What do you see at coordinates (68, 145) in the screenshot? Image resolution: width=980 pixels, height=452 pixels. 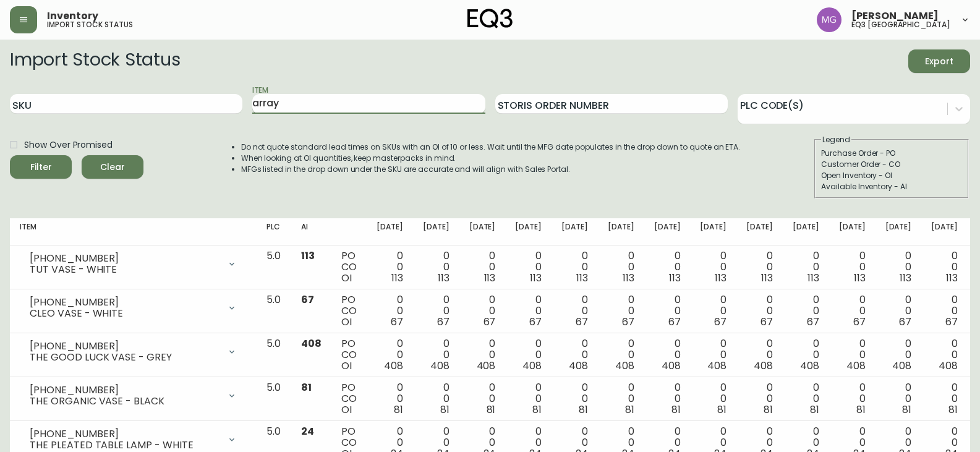 I see `span: Show Over Promised` at bounding box center [68, 145].